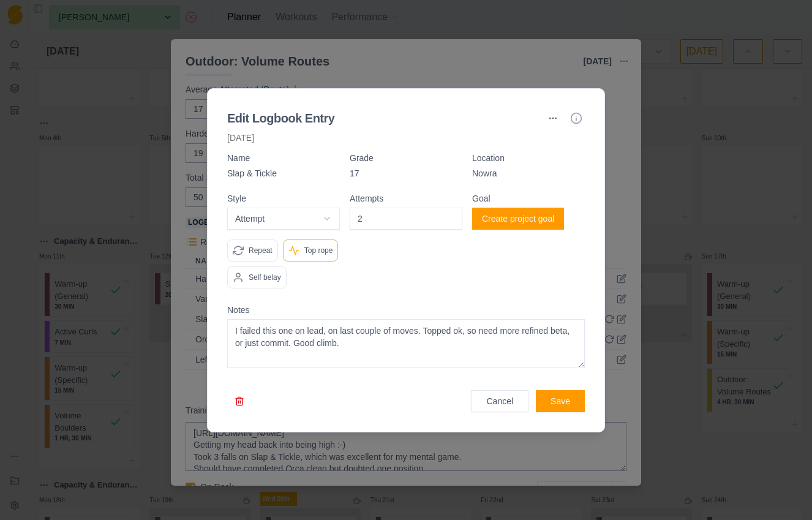  What do you see at coordinates (261, 251) in the screenshot?
I see `p: Repeat` at bounding box center [261, 251].